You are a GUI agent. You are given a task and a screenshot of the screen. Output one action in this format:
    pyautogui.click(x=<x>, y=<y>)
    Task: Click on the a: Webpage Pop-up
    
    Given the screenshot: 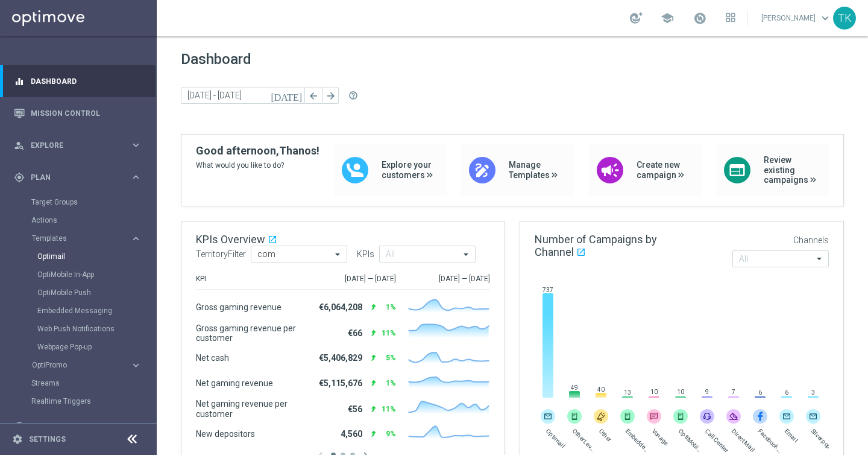 What is the action you would take?
    pyautogui.click(x=81, y=347)
    